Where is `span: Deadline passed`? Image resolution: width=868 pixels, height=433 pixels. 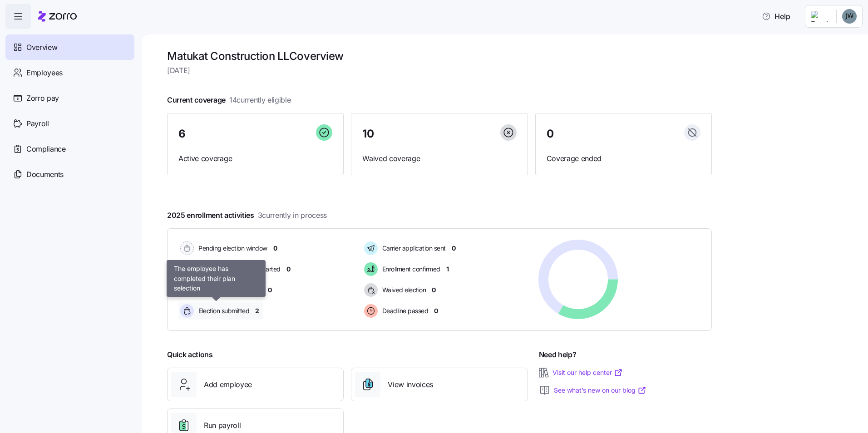
span: Deadline passed is located at coordinates (404, 311).